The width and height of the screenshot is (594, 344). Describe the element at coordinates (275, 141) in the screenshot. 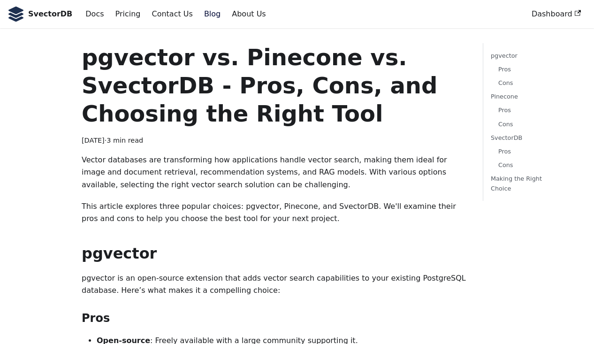

I see `div: · 3 min read` at that location.